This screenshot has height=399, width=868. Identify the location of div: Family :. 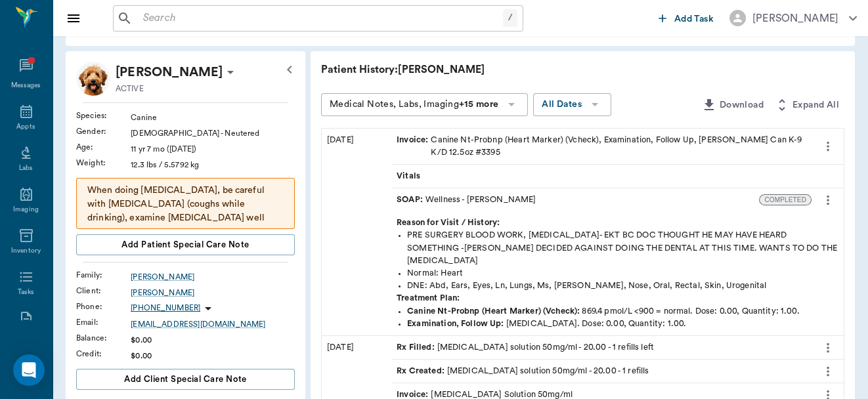
(103, 275).